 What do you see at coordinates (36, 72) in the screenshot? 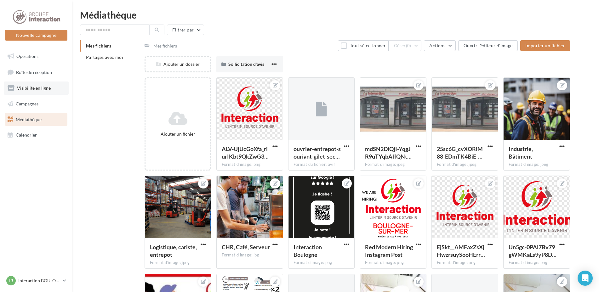
I see `a: Boîte de réception` at bounding box center [36, 72].